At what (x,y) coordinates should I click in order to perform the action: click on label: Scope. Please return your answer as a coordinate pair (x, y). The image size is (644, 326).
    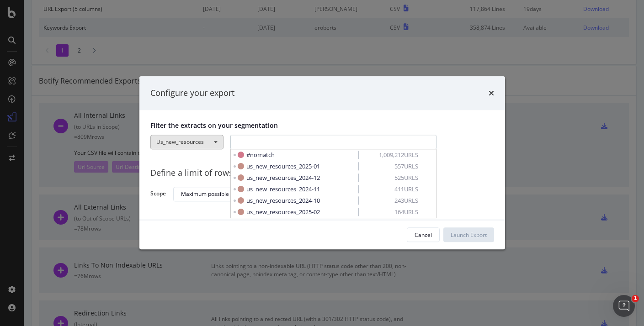
    Looking at the image, I should click on (158, 195).